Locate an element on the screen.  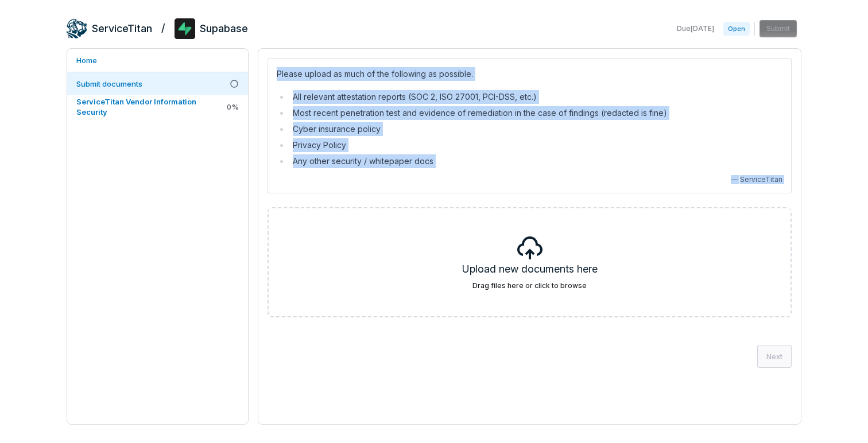
span: ServiceTitan Vendor Information Security is located at coordinates (136, 107).